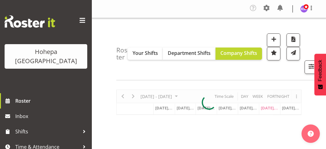 Image resolution: width=326 pixels, height=149 pixels. Describe the element at coordinates (274, 54) in the screenshot. I see `button: Highlight an important date within the roster.` at that location.